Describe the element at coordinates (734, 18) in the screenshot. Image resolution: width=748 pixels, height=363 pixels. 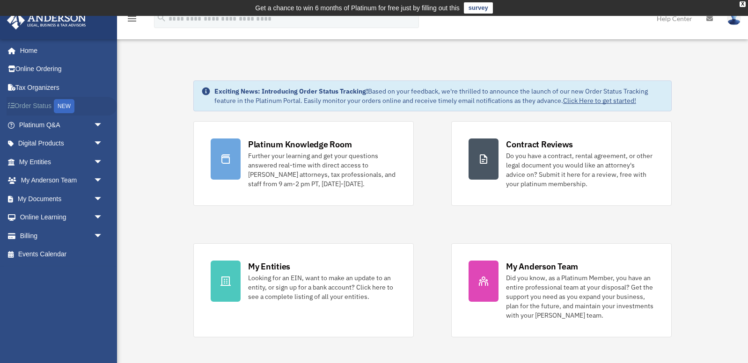
I see `img: User Pic` at that location.